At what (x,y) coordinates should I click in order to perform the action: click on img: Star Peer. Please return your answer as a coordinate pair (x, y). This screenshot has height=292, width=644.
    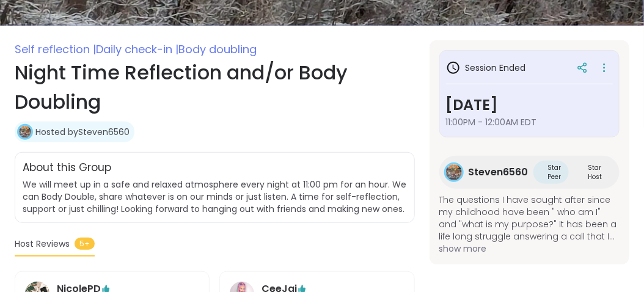
    Looking at the image, I should click on (541, 172).